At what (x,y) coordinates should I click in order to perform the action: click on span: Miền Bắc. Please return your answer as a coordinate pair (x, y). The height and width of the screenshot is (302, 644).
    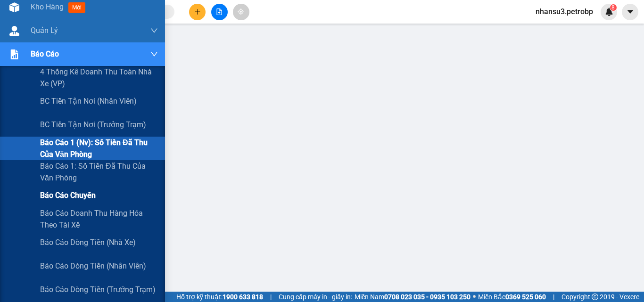
    Looking at the image, I should click on (512, 297).